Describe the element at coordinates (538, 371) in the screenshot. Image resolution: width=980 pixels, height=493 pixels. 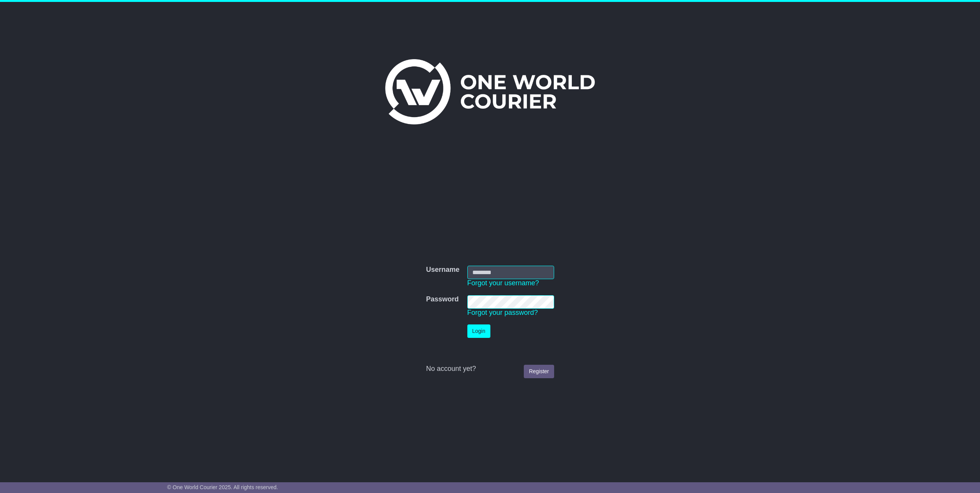
I see `a: Register` at that location.